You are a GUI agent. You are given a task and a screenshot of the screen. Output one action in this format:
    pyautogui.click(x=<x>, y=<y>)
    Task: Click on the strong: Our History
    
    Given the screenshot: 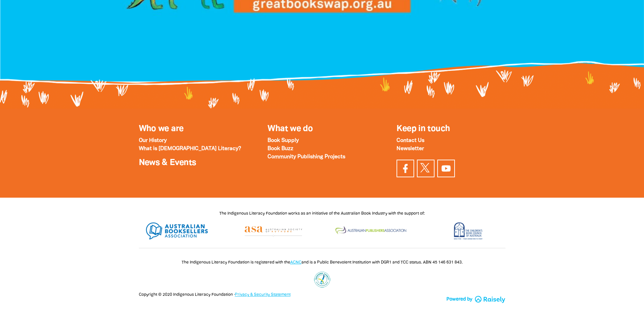 What is the action you would take?
    pyautogui.click(x=153, y=141)
    